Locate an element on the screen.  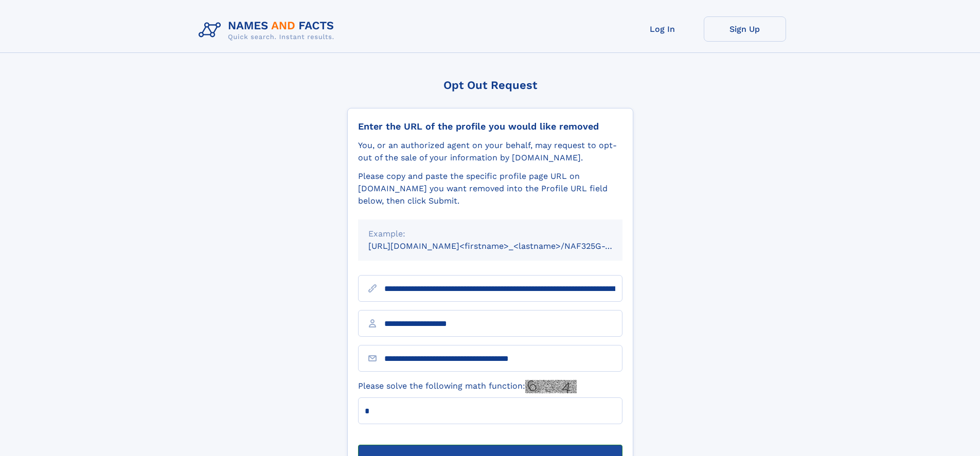
div: You, or an authorized agent on your behalf, may request to opt-out of the sale of your informatio... is located at coordinates (490, 151).